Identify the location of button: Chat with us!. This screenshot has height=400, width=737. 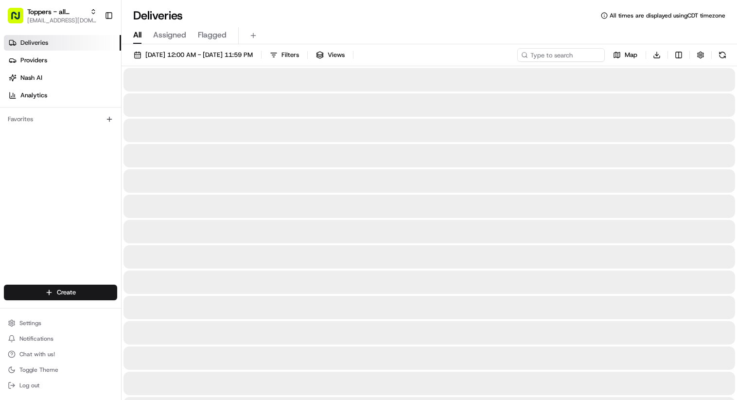
(60, 354).